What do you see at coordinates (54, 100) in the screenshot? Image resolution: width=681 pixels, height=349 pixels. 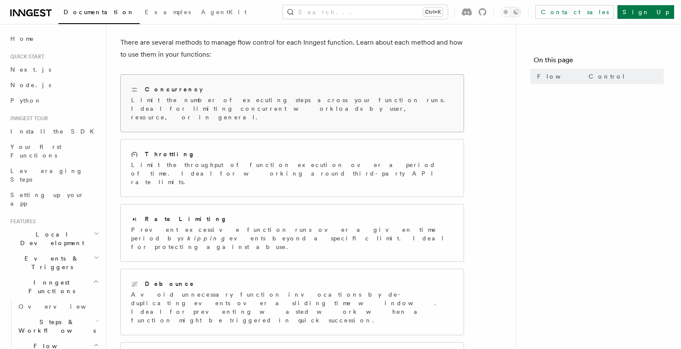 I see `a: Python` at bounding box center [54, 100].